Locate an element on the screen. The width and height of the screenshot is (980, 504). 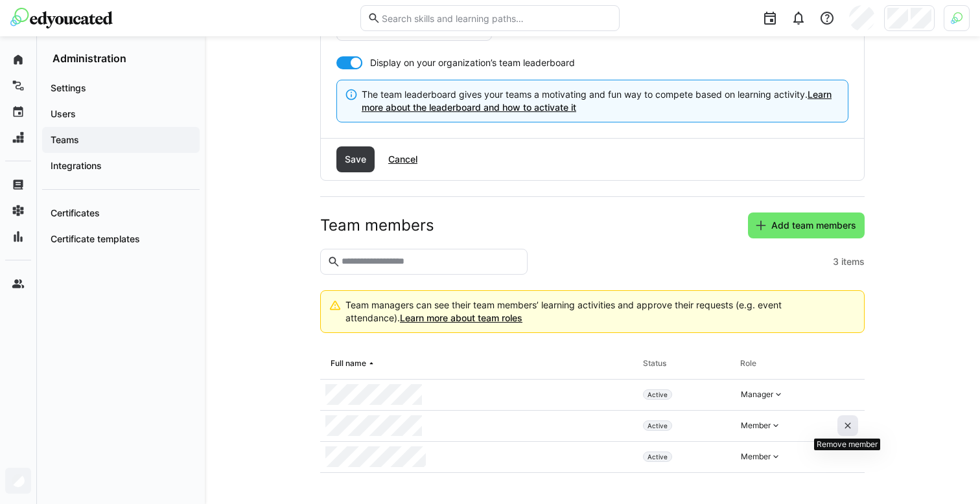
a: Learn more about team roles is located at coordinates (461, 318).